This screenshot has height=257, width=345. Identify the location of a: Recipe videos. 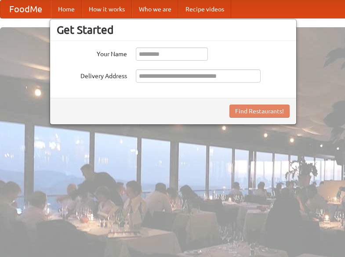
(205, 9).